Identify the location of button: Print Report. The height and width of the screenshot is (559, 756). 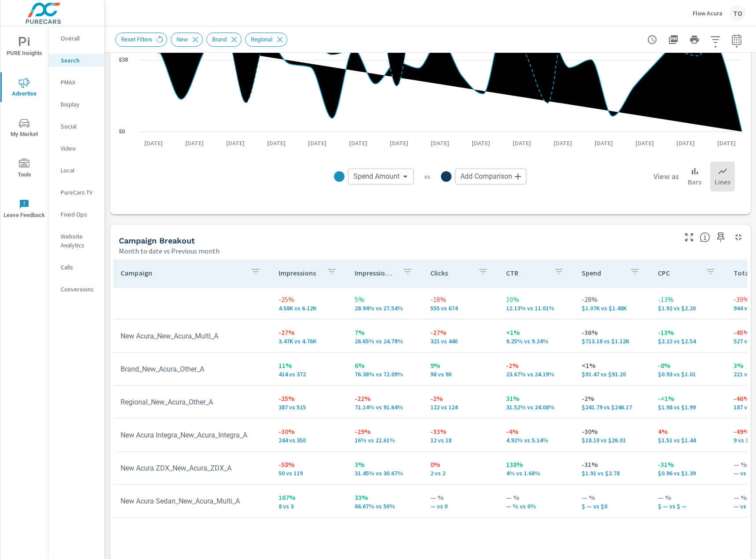
(694, 39).